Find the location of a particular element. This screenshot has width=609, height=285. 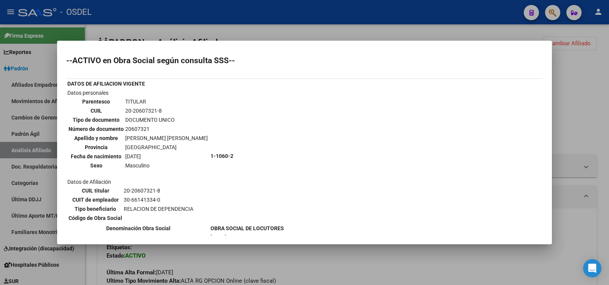

td: TITULAR is located at coordinates (166, 102).